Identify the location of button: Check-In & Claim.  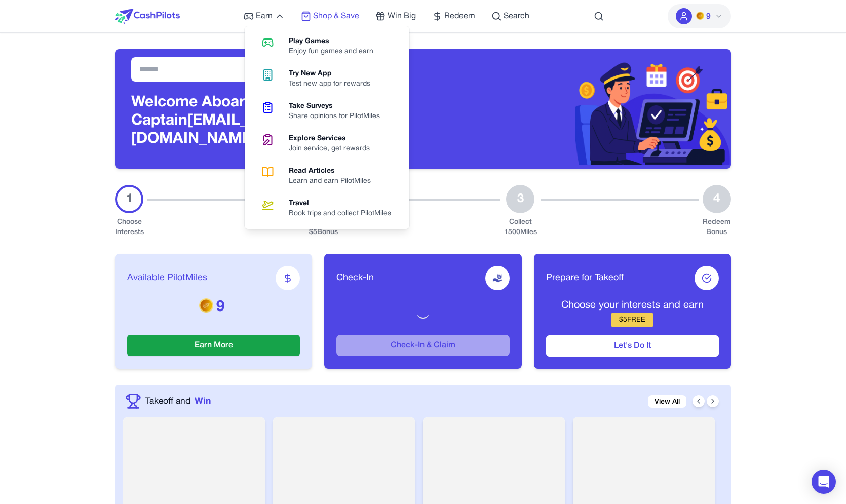
(423, 345).